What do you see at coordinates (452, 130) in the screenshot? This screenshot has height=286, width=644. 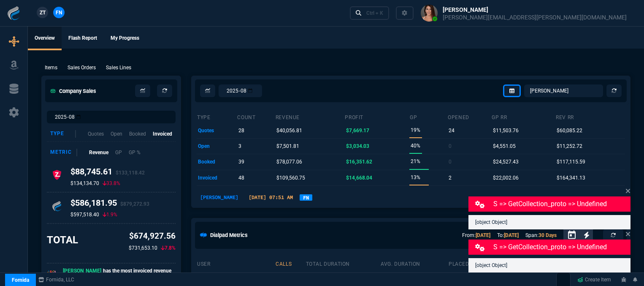 I see `p: 24` at bounding box center [452, 130].